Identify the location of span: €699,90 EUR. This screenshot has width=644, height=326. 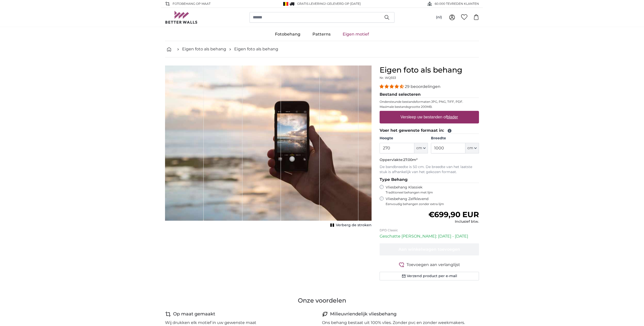
(454, 215).